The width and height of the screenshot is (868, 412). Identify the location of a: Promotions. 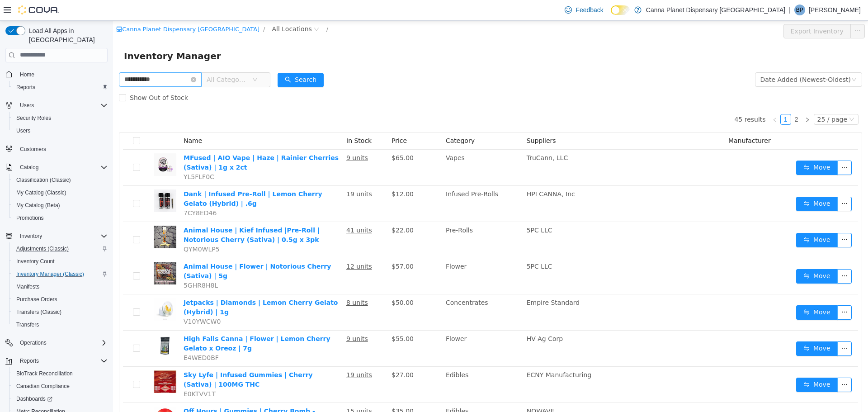
(30, 218).